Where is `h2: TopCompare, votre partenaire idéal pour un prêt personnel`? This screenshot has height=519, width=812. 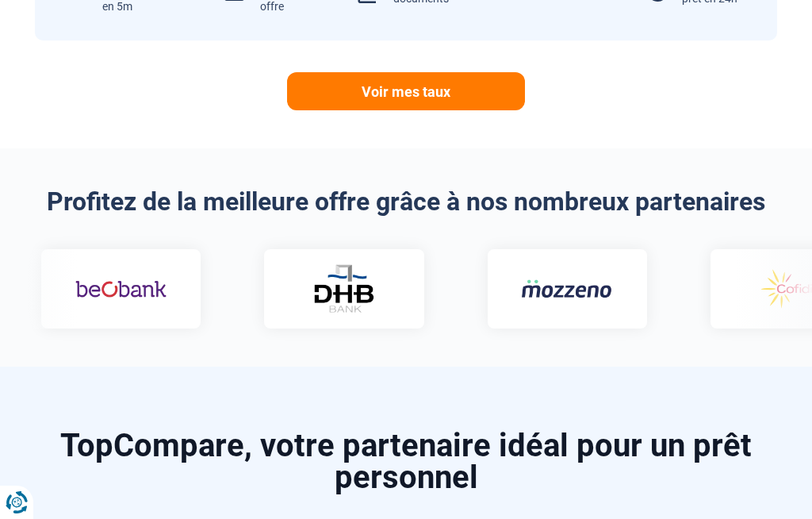 h2: TopCompare, votre partenaire idéal pour un prêt personnel is located at coordinates (406, 462).